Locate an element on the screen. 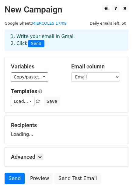  span: Send is located at coordinates (36, 44).